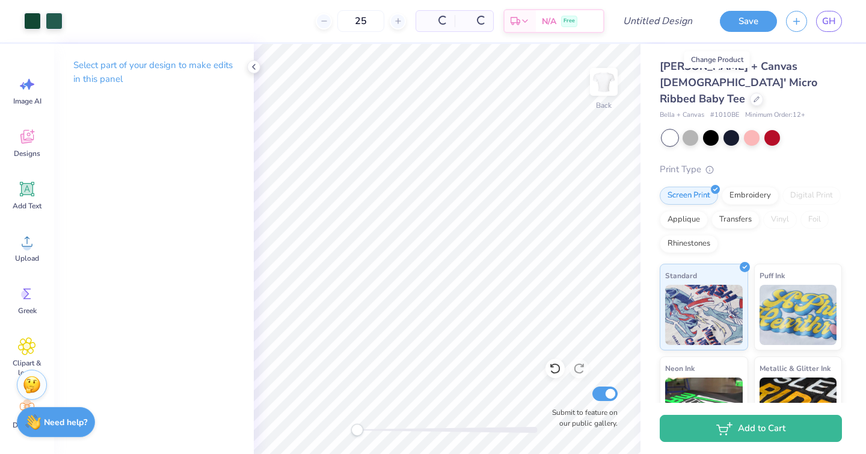 The image size is (866, 454). Describe the element at coordinates (795, 368) in the screenshot. I see `span: Metallic & Glitter Ink` at that location.